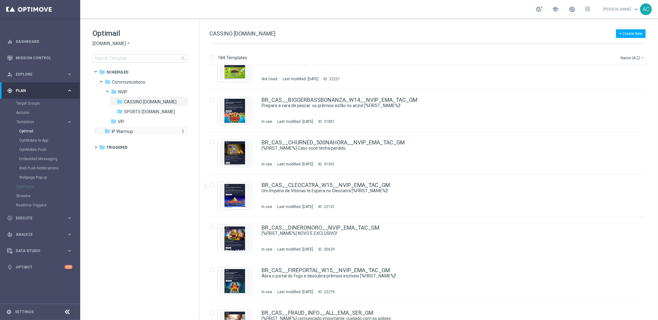 Image resolution: width=658 pixels, height=320 pixels. What do you see at coordinates (40, 218) in the screenshot?
I see `button: play_circle_outline Execute keyboard_arrow_right` at bounding box center [40, 218].